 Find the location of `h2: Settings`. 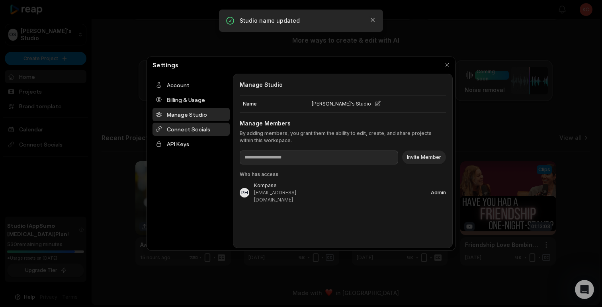

h2: Settings is located at coordinates (165, 65).